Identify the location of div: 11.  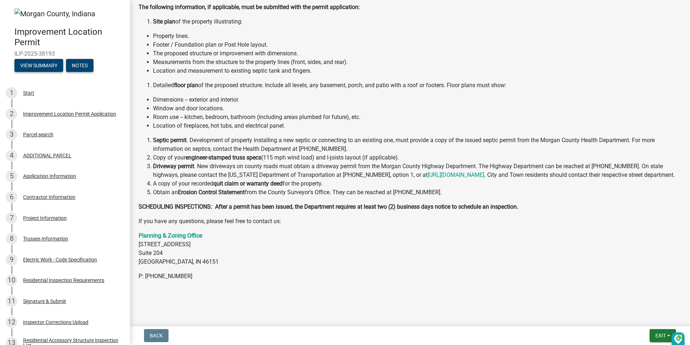
(12, 301).